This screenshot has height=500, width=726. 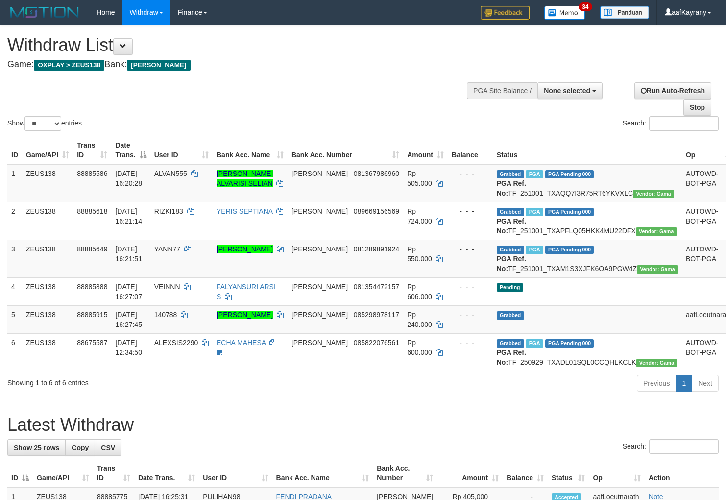 I want to click on span: Show 25 rows, so click(x=36, y=447).